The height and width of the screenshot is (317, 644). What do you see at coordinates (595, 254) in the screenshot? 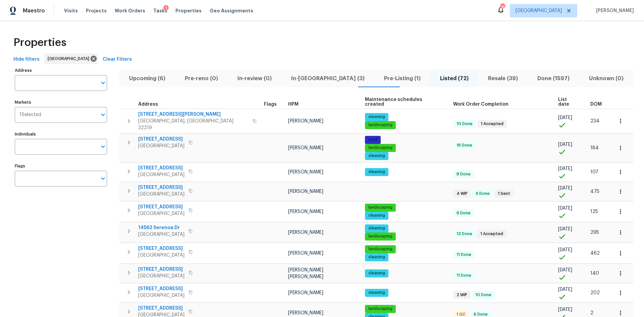
I see `span: 462` at bounding box center [595, 254].